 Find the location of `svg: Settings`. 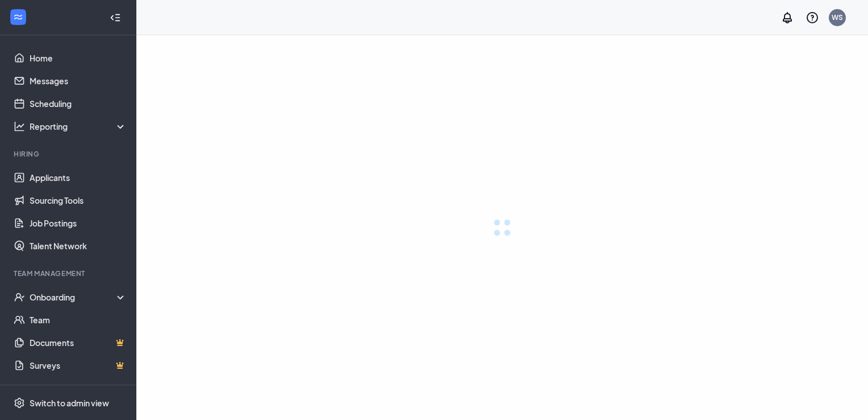

svg: Settings is located at coordinates (19, 403).